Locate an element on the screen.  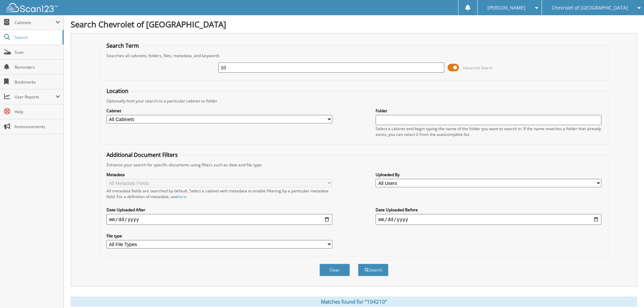
legend: Location is located at coordinates (117, 91).